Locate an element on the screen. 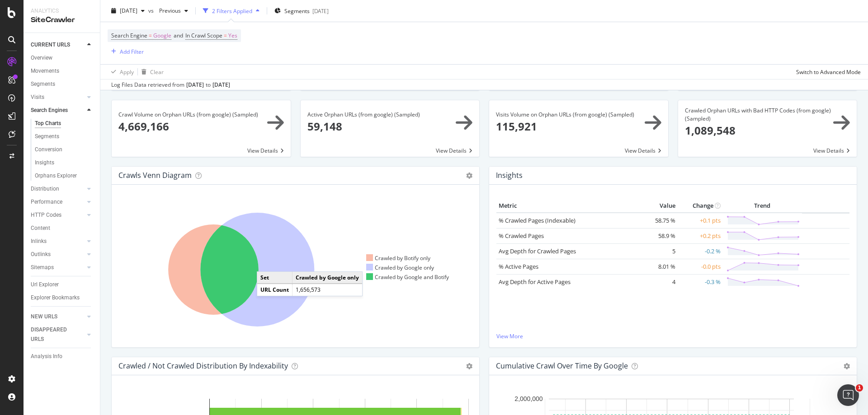 The width and height of the screenshot is (868, 415). td: 58.75 % is located at coordinates (660, 221).